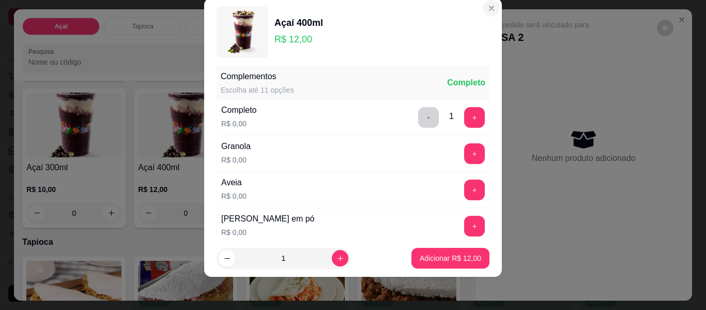 This screenshot has width=706, height=310. I want to click on button: increase-product-quantity, so click(340, 258).